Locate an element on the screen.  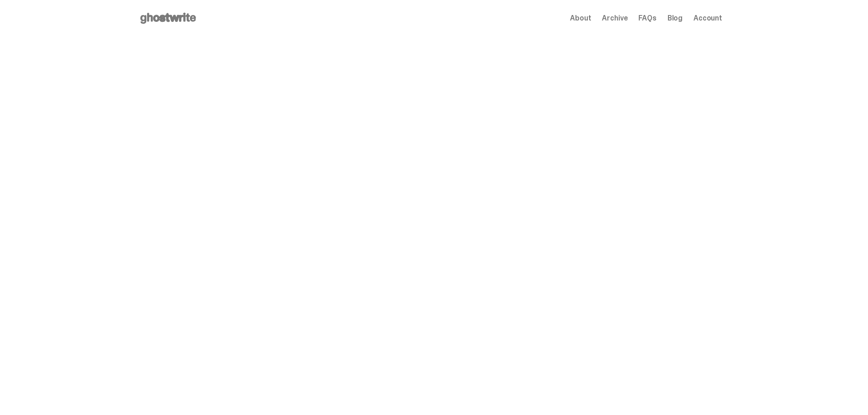
a: FAQs is located at coordinates (647, 18).